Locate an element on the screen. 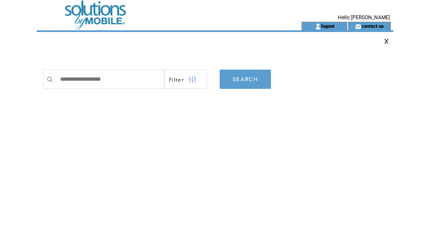 This screenshot has height=234, width=430. img: contact_us_icon.gif is located at coordinates (358, 26).